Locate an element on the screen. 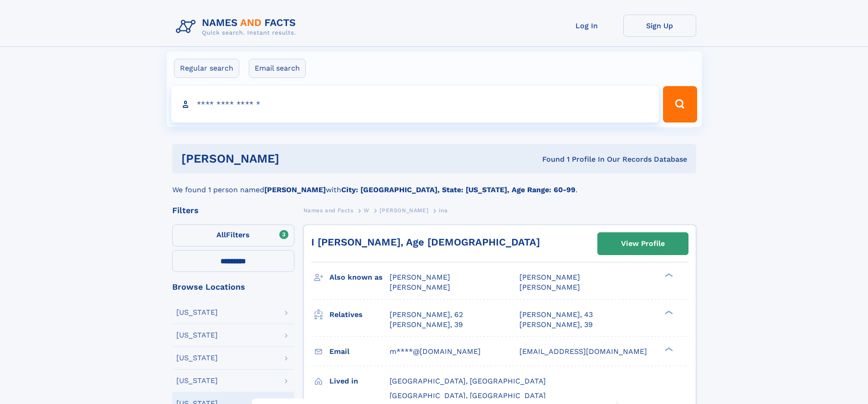 The height and width of the screenshot is (404, 868). button: Search Button is located at coordinates (680, 104).